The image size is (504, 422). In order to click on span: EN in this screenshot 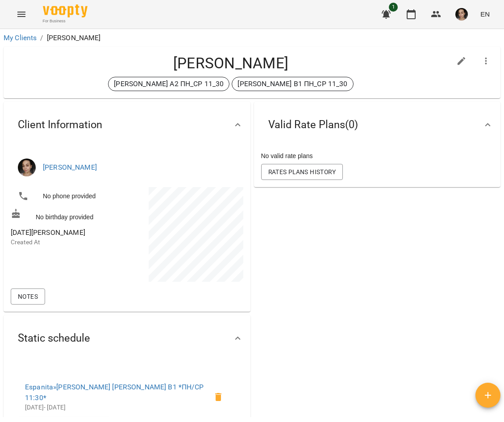, I will do `click(485, 14)`.